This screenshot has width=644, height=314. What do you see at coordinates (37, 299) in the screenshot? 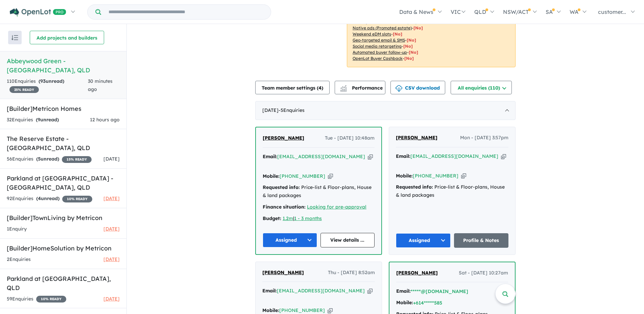
I see `div: 59 Enquir ies` at bounding box center [37, 299].